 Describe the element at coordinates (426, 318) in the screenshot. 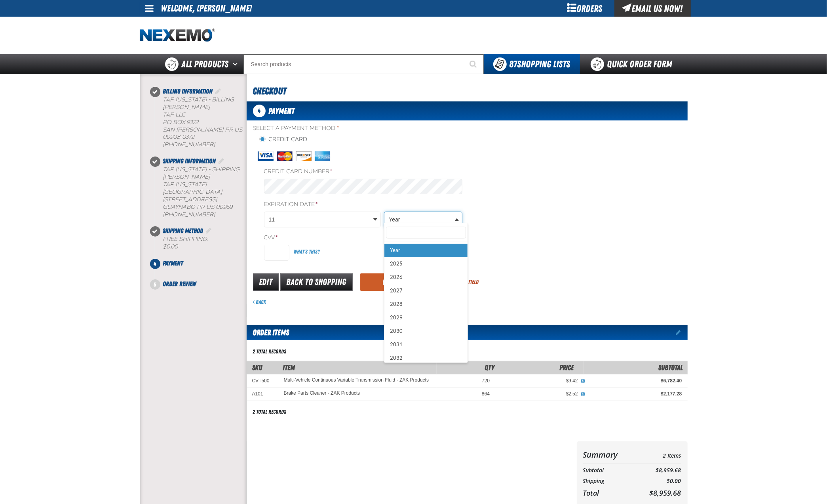

I see `div: 2029` at that location.